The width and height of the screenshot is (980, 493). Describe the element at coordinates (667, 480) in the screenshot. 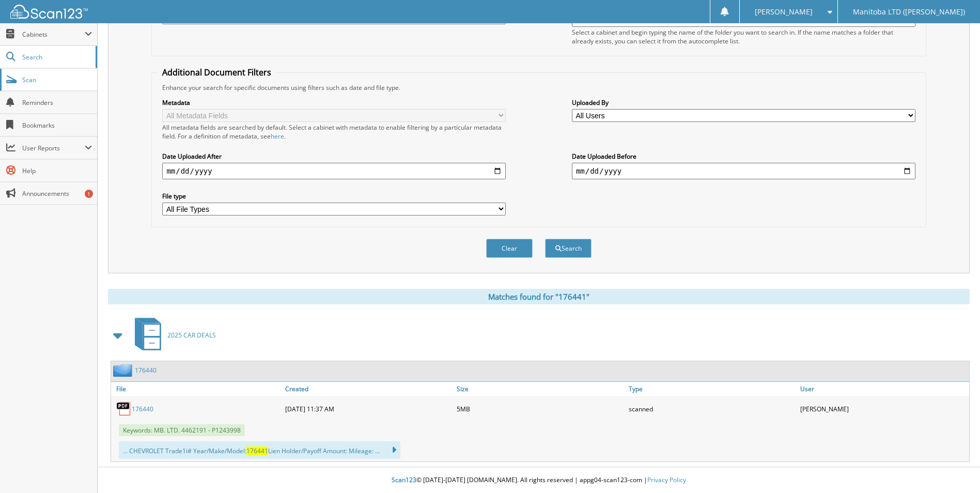

I see `a: Privacy Policy` at that location.